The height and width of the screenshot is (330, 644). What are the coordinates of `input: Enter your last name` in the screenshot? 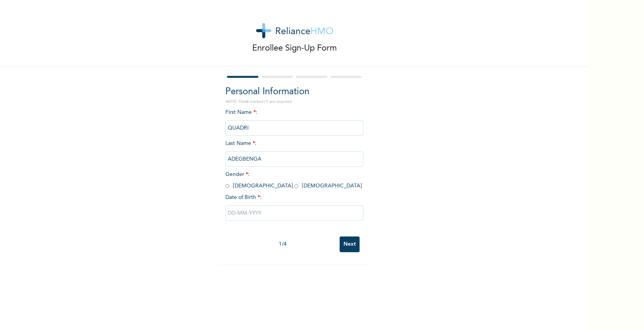 It's located at (295, 159).